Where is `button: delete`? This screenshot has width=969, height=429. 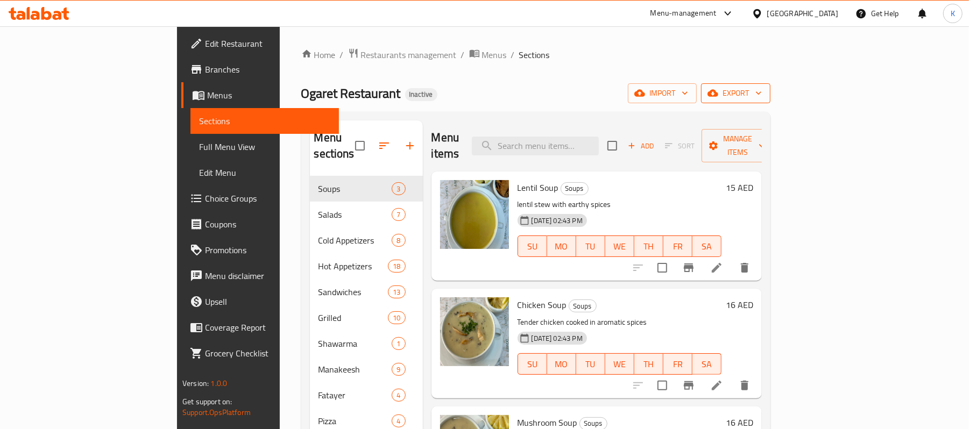 button: delete is located at coordinates (745, 386).